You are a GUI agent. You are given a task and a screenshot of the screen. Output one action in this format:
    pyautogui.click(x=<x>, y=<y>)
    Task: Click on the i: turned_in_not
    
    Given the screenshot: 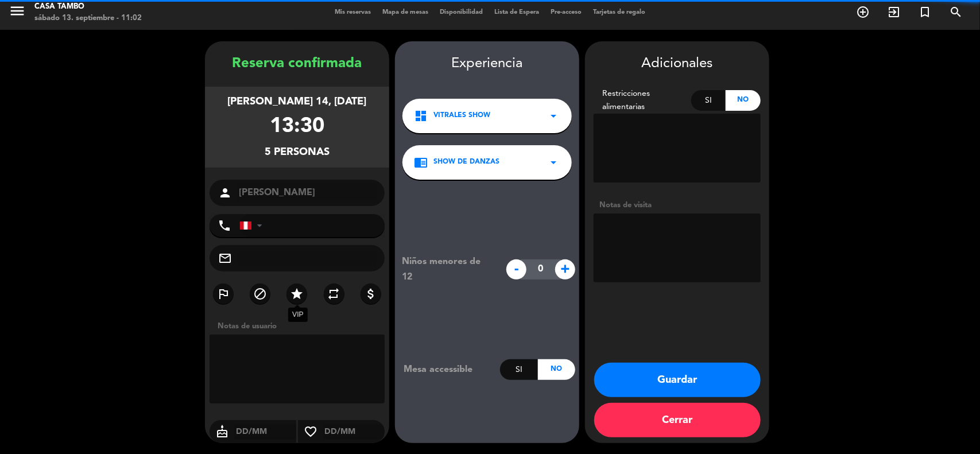 What is the action you would take?
    pyautogui.click(x=925, y=12)
    